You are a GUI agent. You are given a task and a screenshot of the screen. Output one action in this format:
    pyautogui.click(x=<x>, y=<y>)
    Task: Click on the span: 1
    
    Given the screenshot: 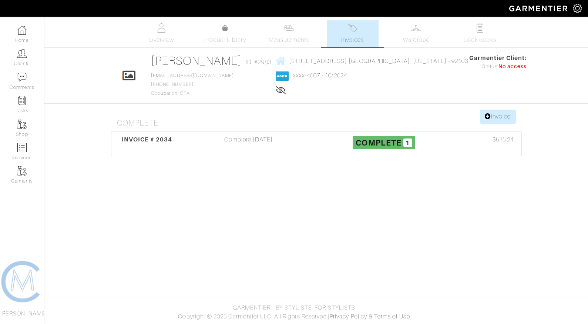 What is the action you would take?
    pyautogui.click(x=408, y=143)
    